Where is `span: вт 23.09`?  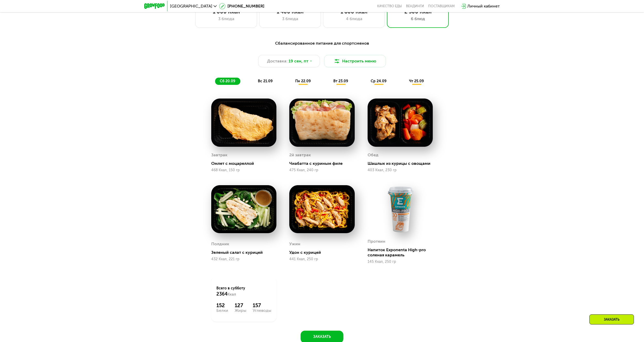
span: вт 23.09 is located at coordinates (340, 81).